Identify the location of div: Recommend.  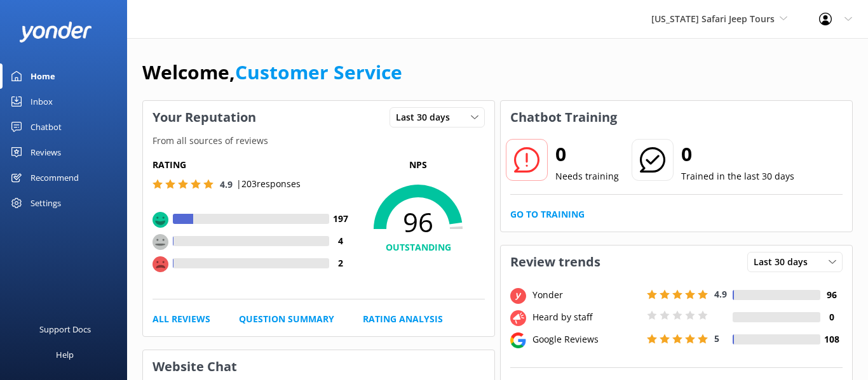
(55, 178).